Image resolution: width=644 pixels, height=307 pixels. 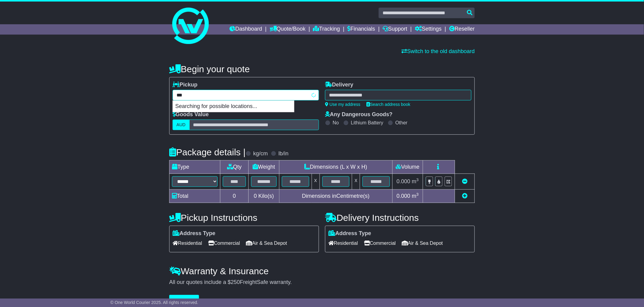 I want to click on a: Settings, so click(x=428, y=30).